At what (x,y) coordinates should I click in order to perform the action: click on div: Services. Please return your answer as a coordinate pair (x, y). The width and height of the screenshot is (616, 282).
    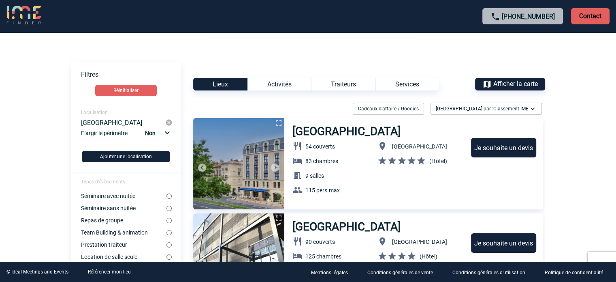
    Looking at the image, I should click on (407, 84).